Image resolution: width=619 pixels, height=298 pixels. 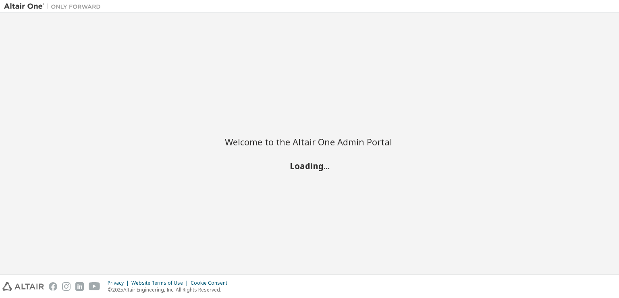 What do you see at coordinates (161, 283) in the screenshot?
I see `div: Website Terms of Use` at bounding box center [161, 283].